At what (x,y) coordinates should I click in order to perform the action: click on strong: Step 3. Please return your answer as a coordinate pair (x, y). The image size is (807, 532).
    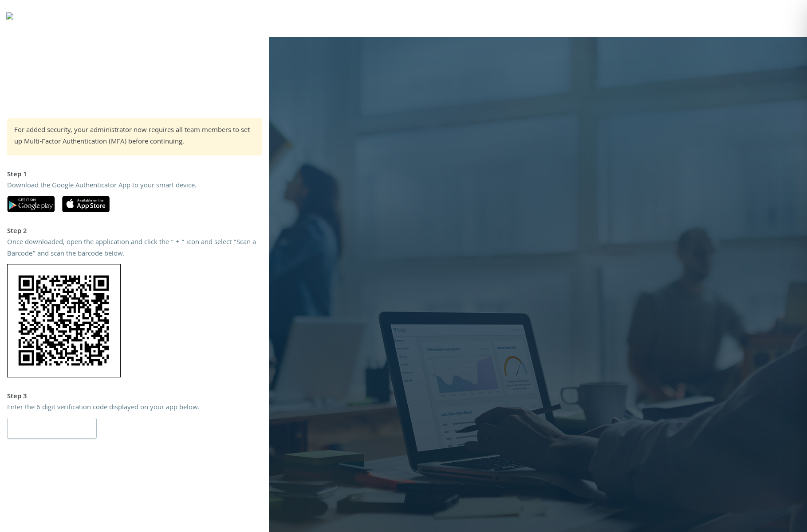
    Looking at the image, I should click on (17, 397).